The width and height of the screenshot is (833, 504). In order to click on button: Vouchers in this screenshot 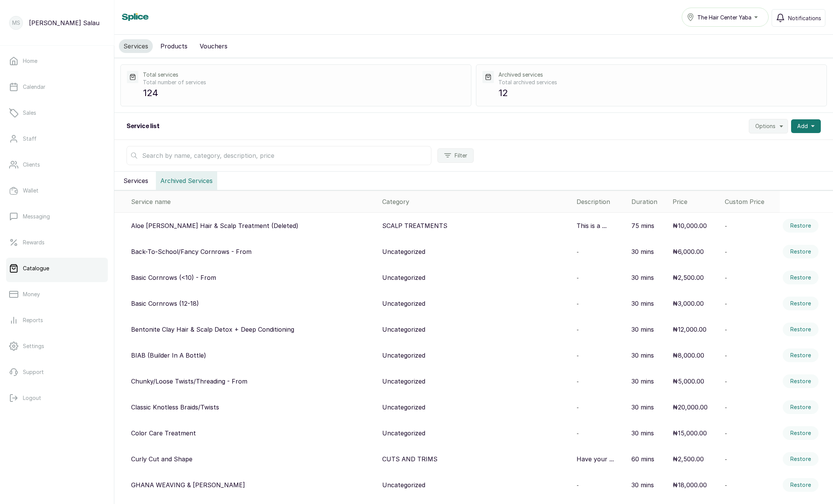, I will do `click(214, 46)`.